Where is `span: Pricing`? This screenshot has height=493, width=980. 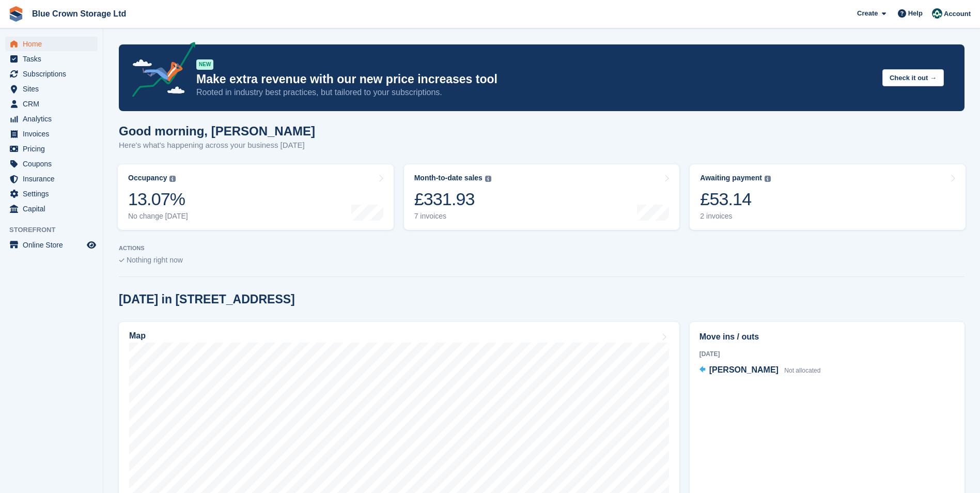 span: Pricing is located at coordinates (54, 149).